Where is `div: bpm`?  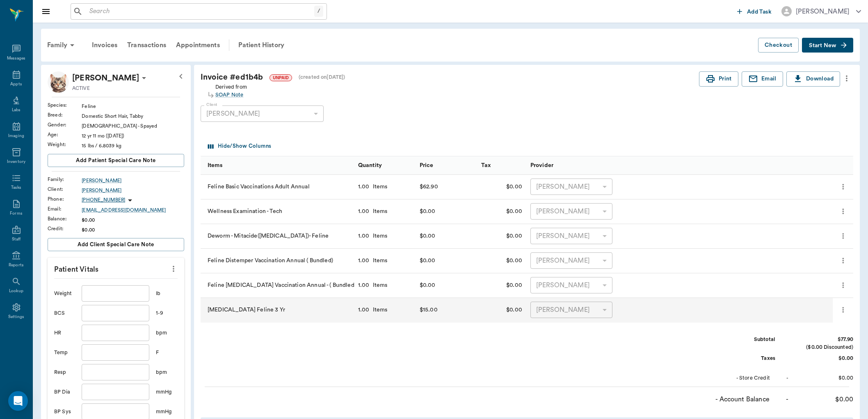 div: bpm is located at coordinates (167, 332).